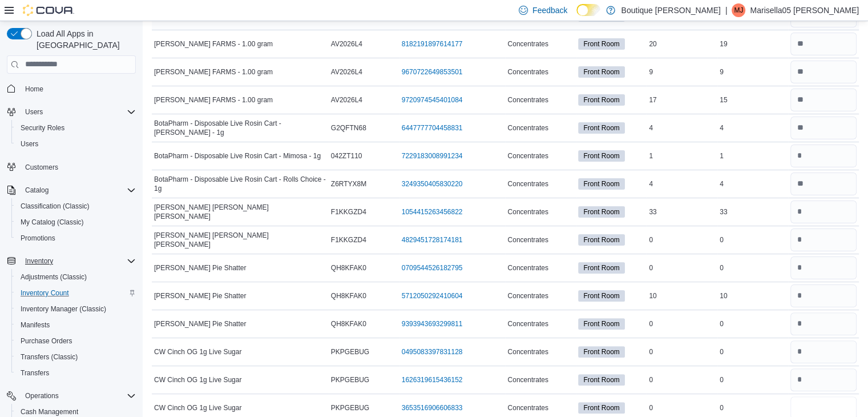  Describe the element at coordinates (76, 309) in the screenshot. I see `button: Inventory Manager (Classic)` at that location.